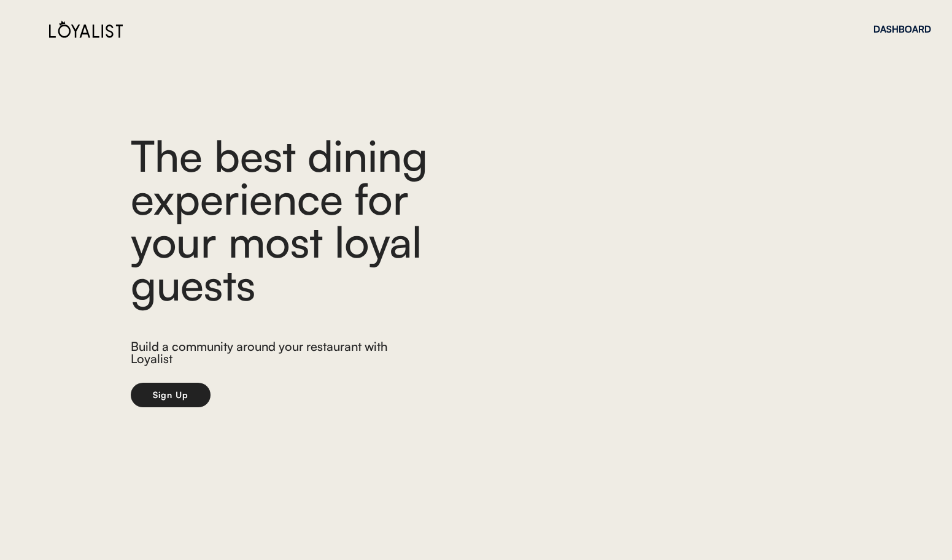 The height and width of the screenshot is (560, 952). Describe the element at coordinates (315, 220) in the screenshot. I see `div: The best dining experience for your most loyal guests` at that location.